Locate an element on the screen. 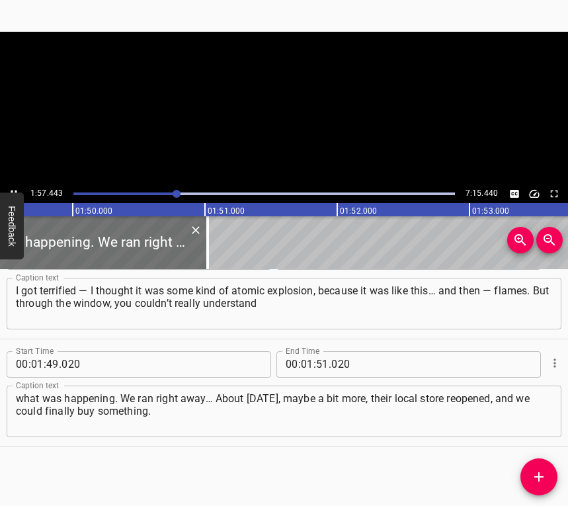  span: 7:15.440 is located at coordinates (481, 193).